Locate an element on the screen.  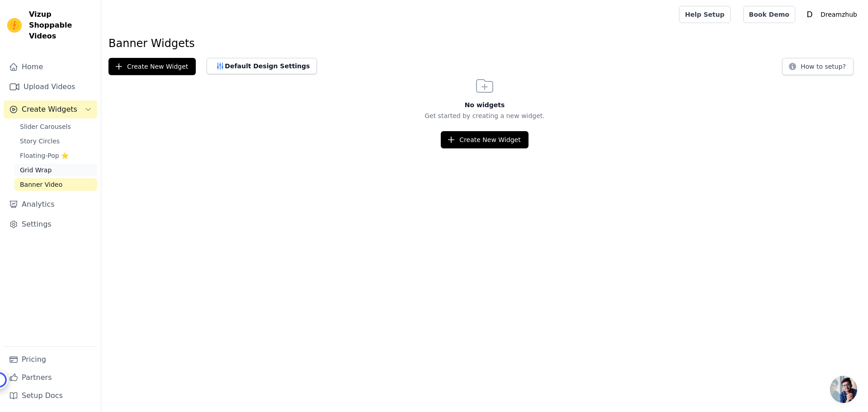
a: Story Circles is located at coordinates (56, 141).